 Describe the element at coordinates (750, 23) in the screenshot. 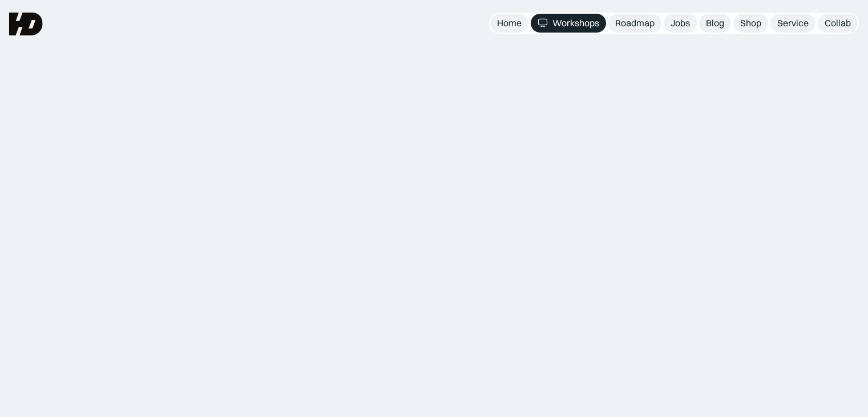

I see `div: Shop` at that location.